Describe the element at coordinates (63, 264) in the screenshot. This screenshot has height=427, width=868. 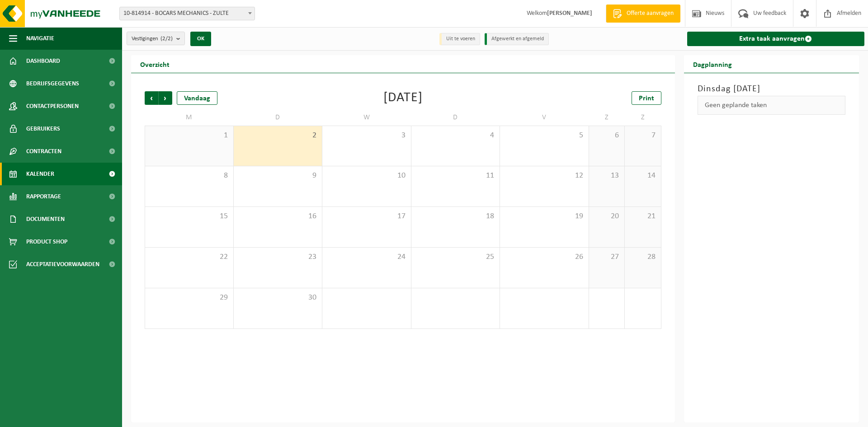
I see `span: Acceptatievoorwaarden` at that location.